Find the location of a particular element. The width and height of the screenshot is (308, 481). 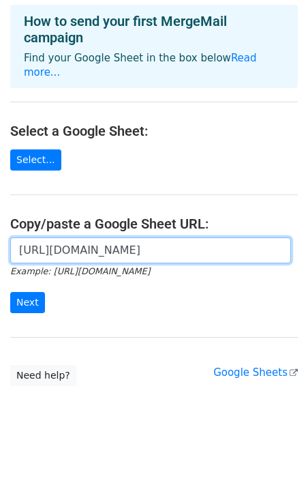

input: Next is located at coordinates (27, 302).